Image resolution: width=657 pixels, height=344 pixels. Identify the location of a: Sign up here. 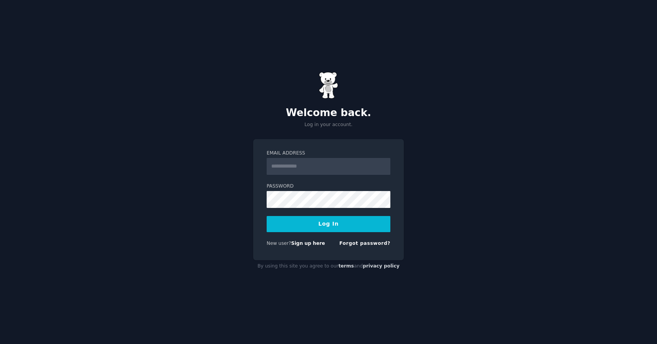
(308, 243).